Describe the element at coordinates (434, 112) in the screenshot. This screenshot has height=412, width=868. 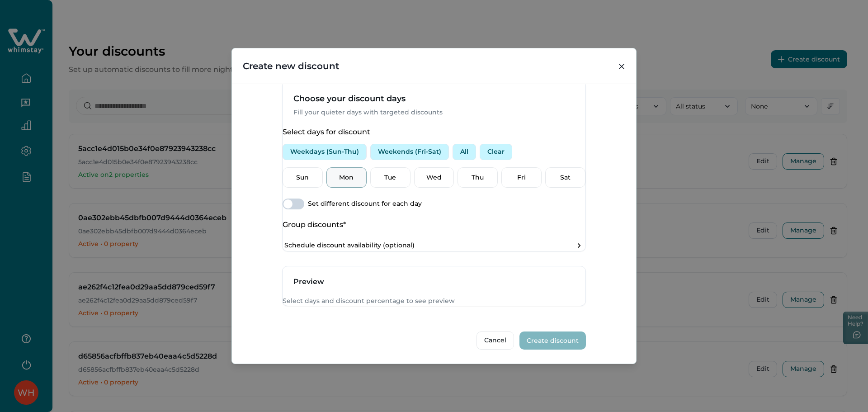
I see `p: Fill your quieter days with targeted discounts` at that location.